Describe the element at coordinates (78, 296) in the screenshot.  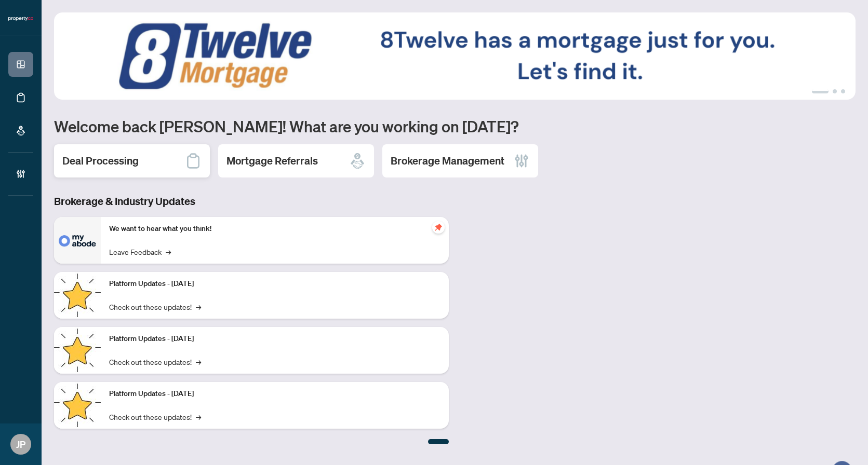
I see `img: Platform Updates - July 21, 2025` at that location.